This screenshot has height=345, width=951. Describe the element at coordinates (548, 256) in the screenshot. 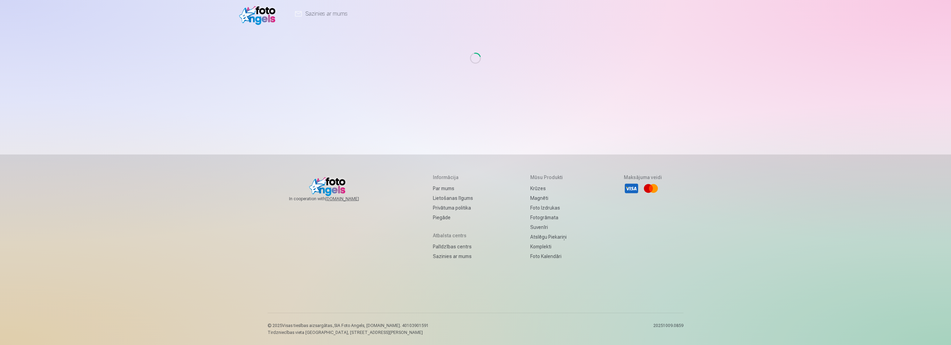

I see `a: Foto kalendāri` at that location.